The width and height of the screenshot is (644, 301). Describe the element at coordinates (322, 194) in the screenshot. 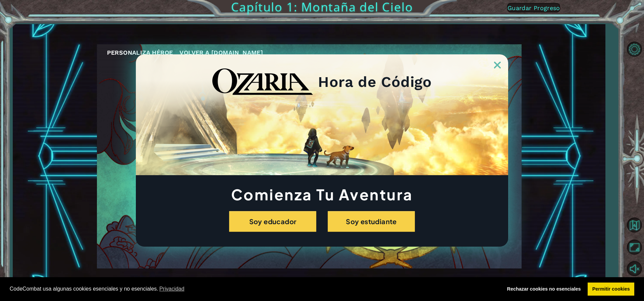

I see `h1: Comienza Tu Aventura` at that location.